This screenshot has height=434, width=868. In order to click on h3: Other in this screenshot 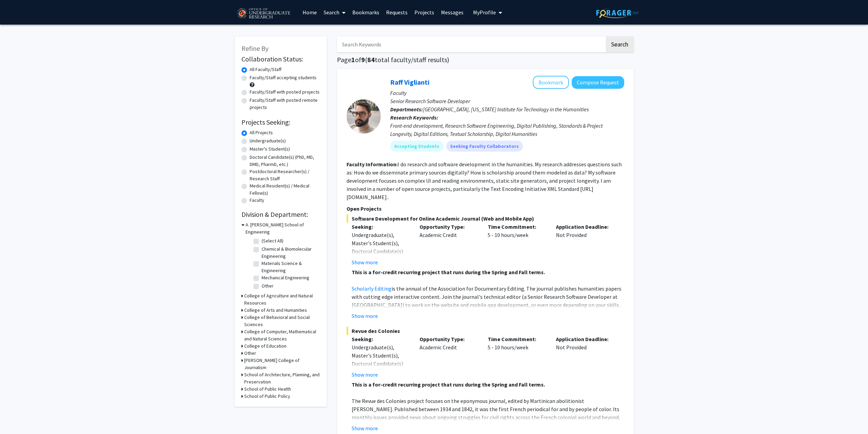, I will do `click(250, 353)`.